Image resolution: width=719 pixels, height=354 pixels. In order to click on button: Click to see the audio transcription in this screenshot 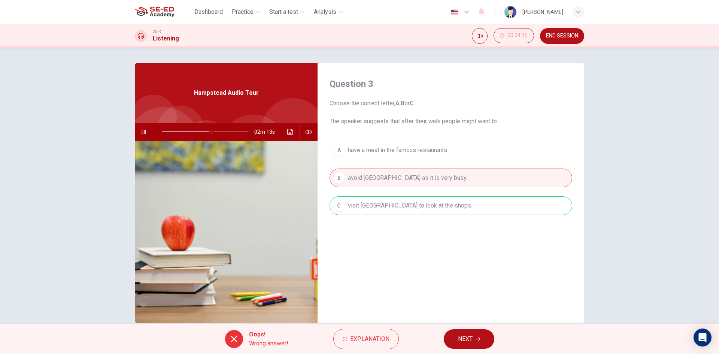, I will do `click(290, 132)`.